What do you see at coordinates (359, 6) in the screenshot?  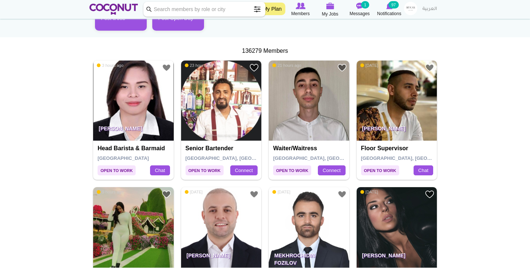 I see `img: Messages` at bounding box center [359, 6].